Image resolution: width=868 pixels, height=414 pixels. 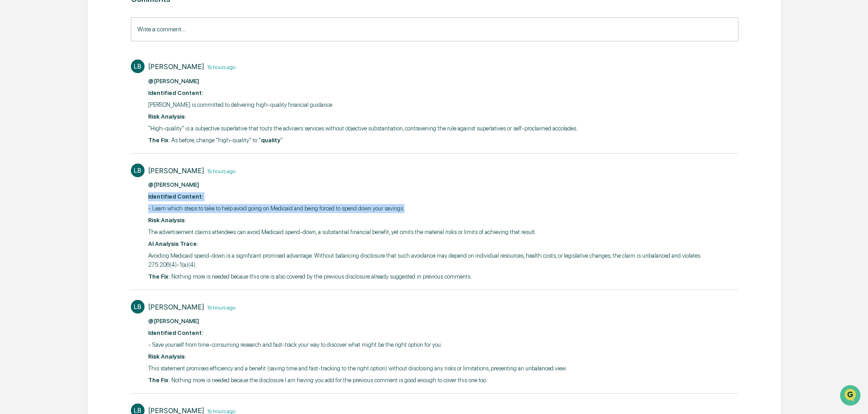 What do you see at coordinates (33, 137) in the screenshot?
I see `a: 🔎Data Lookup` at bounding box center [33, 137].